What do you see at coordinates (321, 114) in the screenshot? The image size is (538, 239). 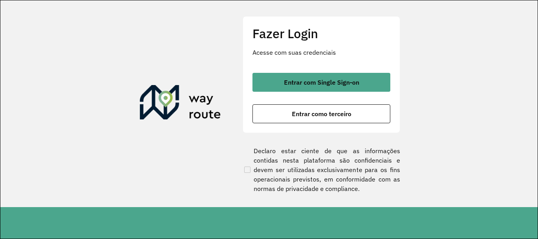 I see `span: Entrar como terceiro` at bounding box center [321, 114].